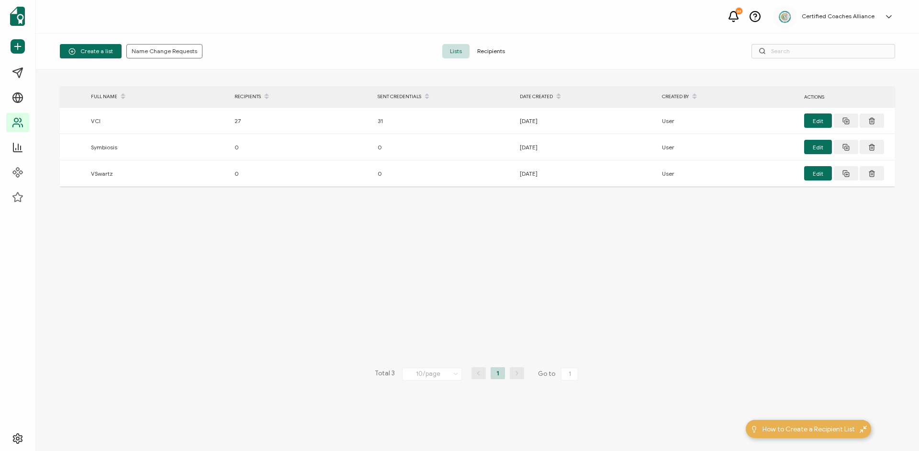  I want to click on img: minimize-icon.svg, so click(863, 429).